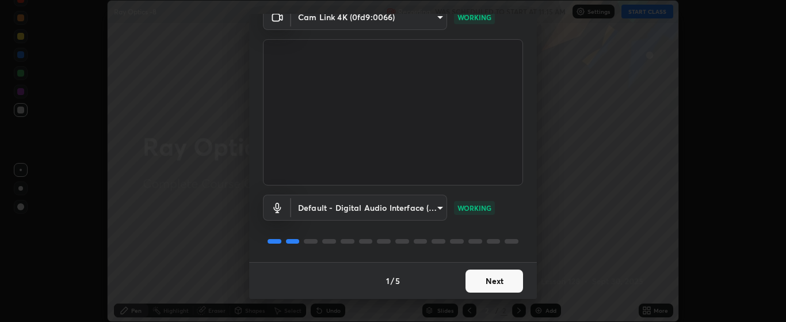 The width and height of the screenshot is (786, 322). What do you see at coordinates (494, 281) in the screenshot?
I see `button: Next` at bounding box center [494, 281].